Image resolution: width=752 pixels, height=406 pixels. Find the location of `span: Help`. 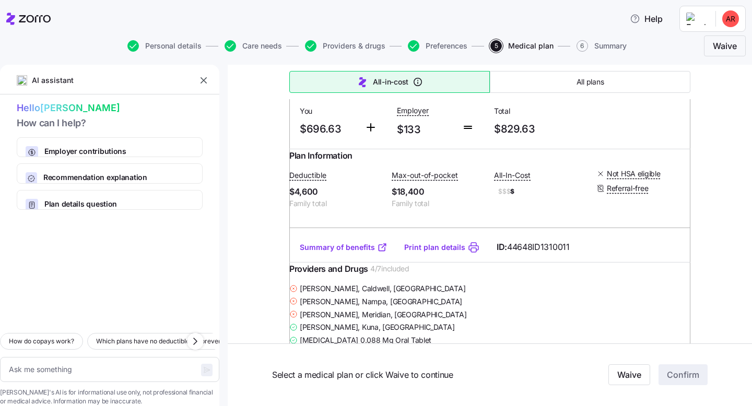

span: Help is located at coordinates (646, 19).